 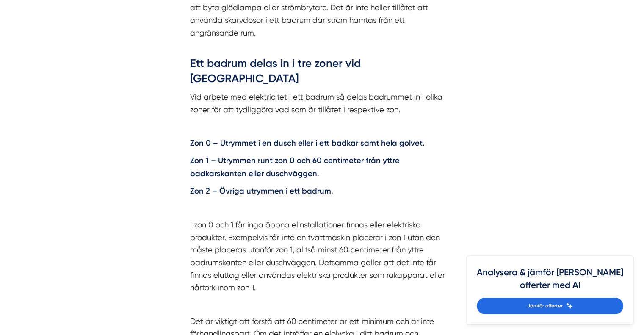 I want to click on strong: Zon 0 – Utrymmet i en dusch eller i ett badkar samt hela golvet., so click(x=307, y=143).